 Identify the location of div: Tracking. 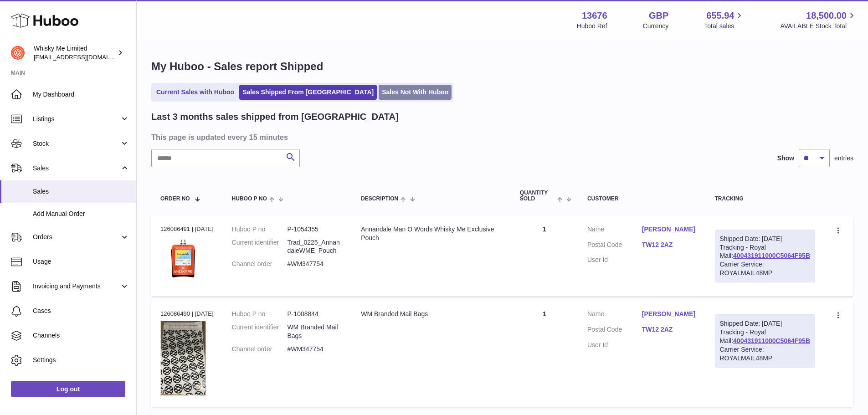
(765, 199).